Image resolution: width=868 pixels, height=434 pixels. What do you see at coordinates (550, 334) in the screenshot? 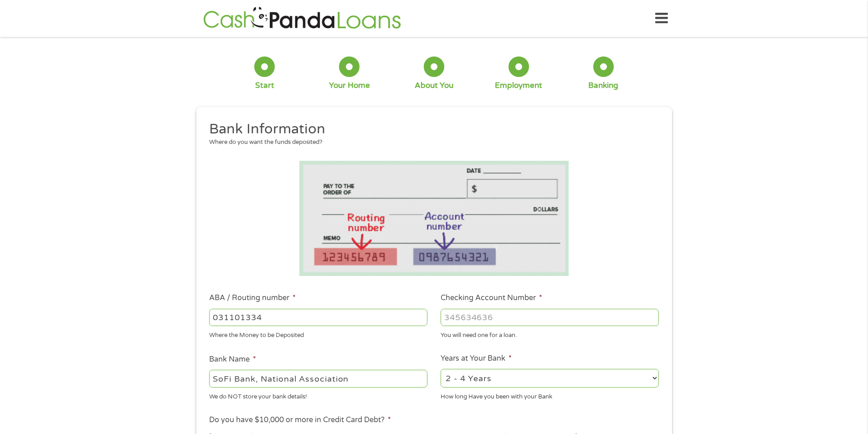
I see `div: You will need one for a loan.` at bounding box center [550, 334].